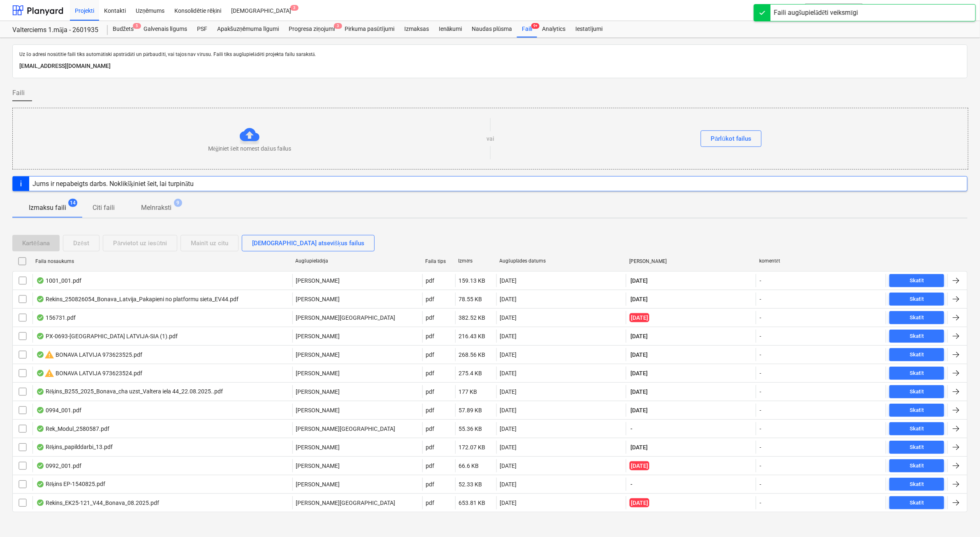  What do you see at coordinates (74, 447) in the screenshot?
I see `div: Rēķins_papilddarbi_13.pdf` at bounding box center [74, 447].